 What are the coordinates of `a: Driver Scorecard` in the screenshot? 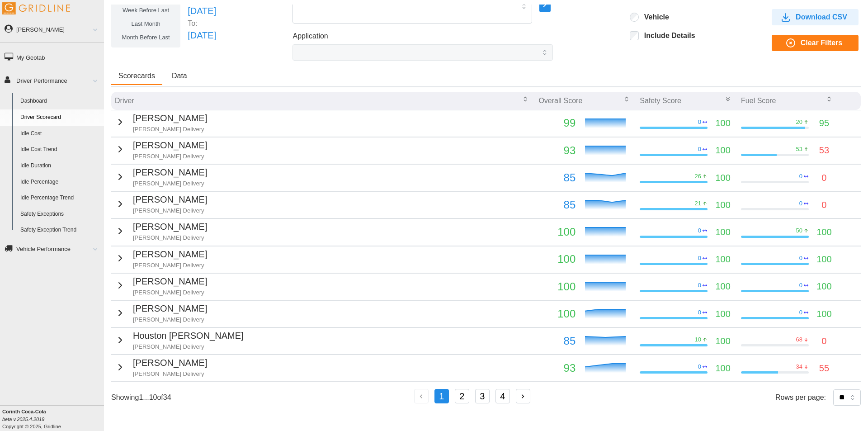 It's located at (61, 118).